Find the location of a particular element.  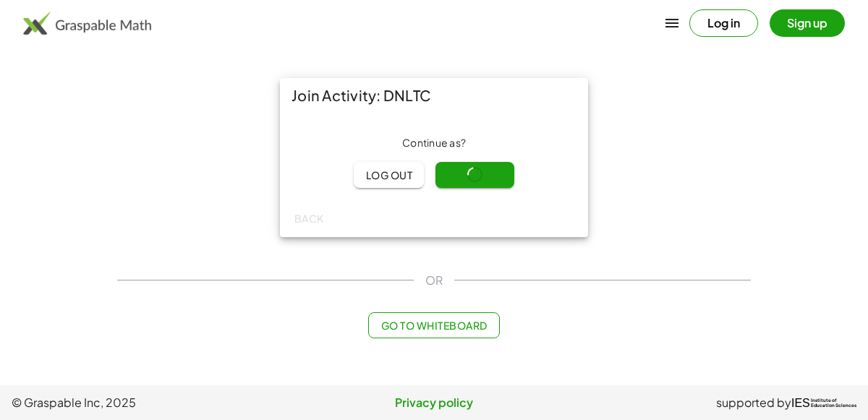

button: Log in is located at coordinates (724, 23).